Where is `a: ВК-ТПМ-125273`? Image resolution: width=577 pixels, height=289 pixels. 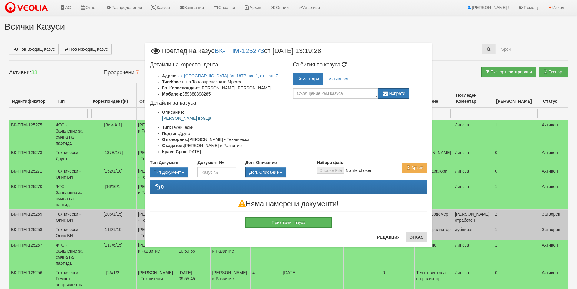
a: ВК-ТПМ-125273 is located at coordinates (239, 50).